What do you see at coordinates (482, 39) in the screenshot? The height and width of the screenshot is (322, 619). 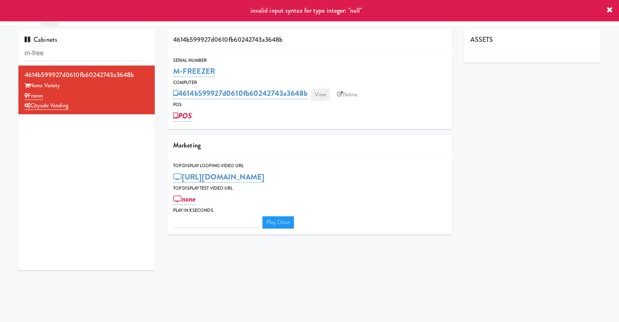 I see `span: ASSETS` at bounding box center [482, 39].